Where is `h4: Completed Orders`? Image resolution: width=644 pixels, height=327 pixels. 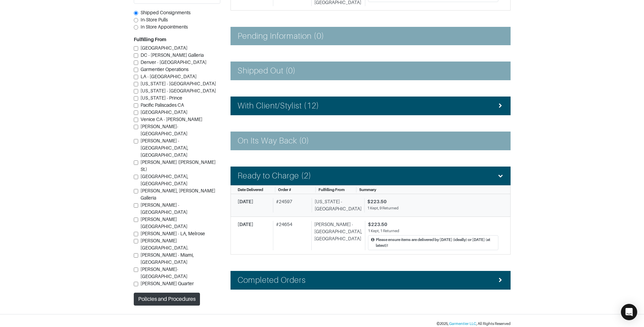
h4: Completed Orders is located at coordinates (272, 280).